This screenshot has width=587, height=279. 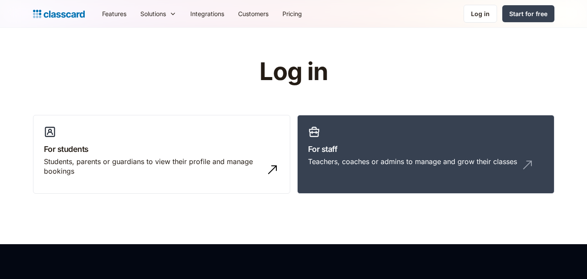 What do you see at coordinates (412, 161) in the screenshot?
I see `div: Teachers, coaches or admins to manage and grow their classes` at bounding box center [412, 161].